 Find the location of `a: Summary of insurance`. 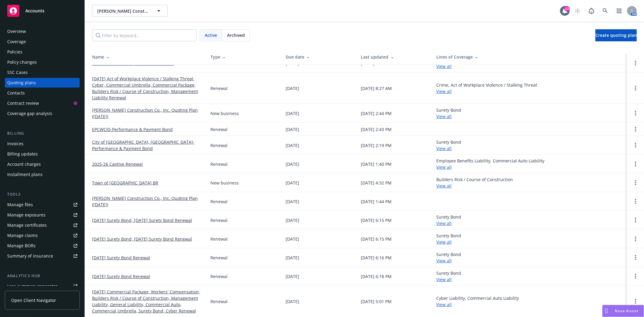

a: Summary of insurance is located at coordinates (43, 256).